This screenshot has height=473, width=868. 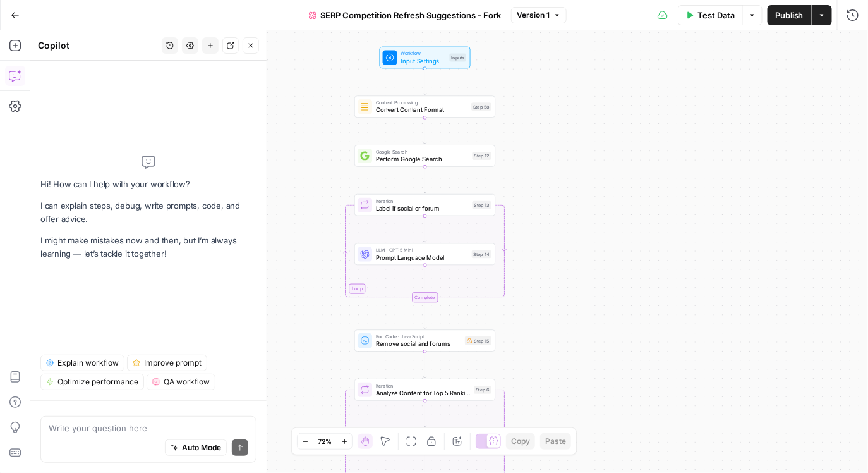 I want to click on div: Step 14, so click(x=481, y=254).